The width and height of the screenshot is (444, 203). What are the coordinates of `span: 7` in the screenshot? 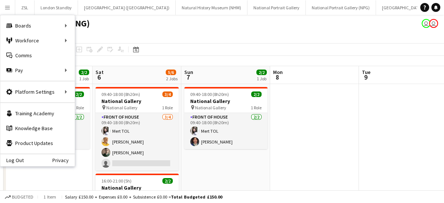 It's located at (188, 77).